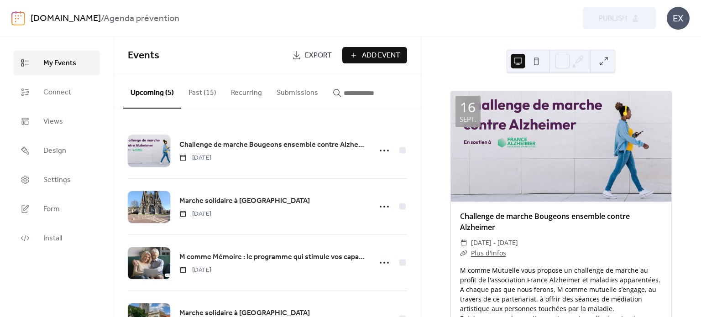  I want to click on span: Events, so click(143, 56).